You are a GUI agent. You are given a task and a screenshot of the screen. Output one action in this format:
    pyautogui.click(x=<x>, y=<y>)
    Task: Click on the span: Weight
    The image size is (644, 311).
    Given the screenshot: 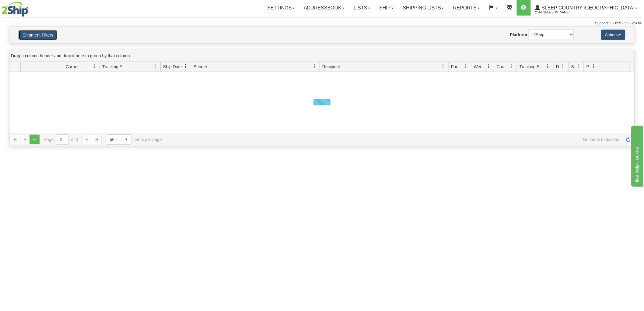 What is the action you would take?
    pyautogui.click(x=480, y=67)
    